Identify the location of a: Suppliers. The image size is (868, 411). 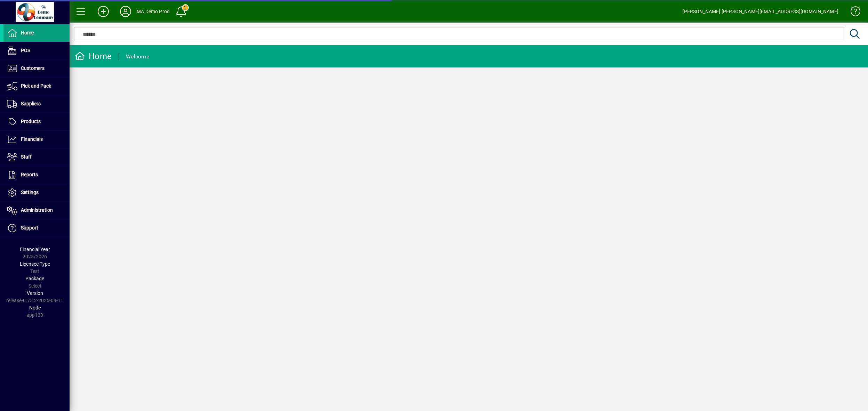
(36, 104).